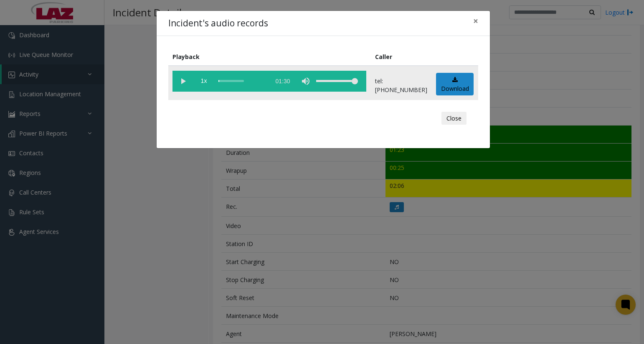 Image resolution: width=644 pixels, height=344 pixels. I want to click on a: Download, so click(455, 84).